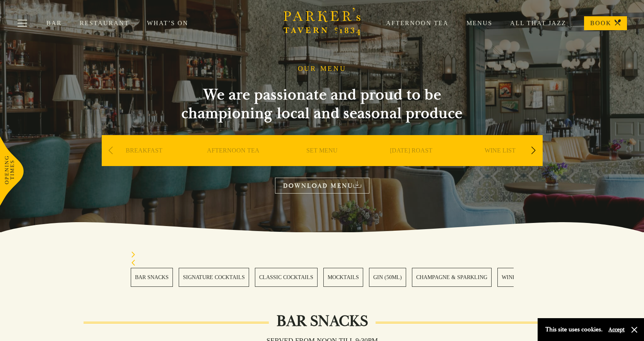 This screenshot has width=644, height=341. What do you see at coordinates (343, 277) in the screenshot?
I see `a: 4 / 28` at bounding box center [343, 277].